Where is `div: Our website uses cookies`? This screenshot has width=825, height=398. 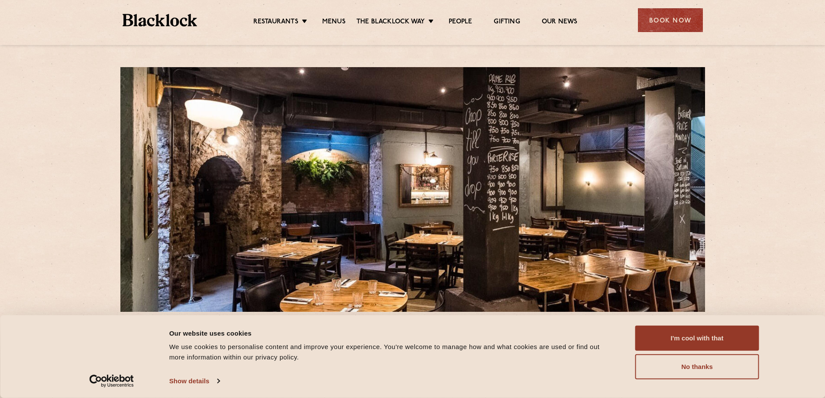 div: Our website uses cookies is located at coordinates (392, 333).